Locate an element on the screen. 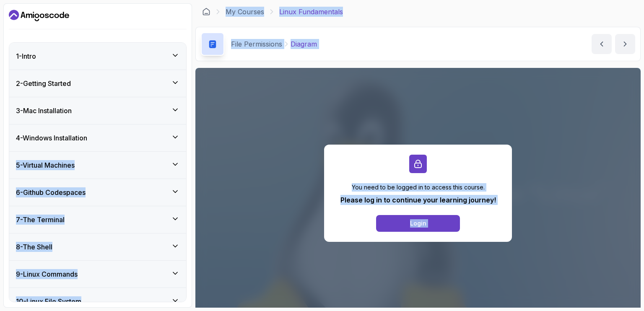 The width and height of the screenshot is (644, 311). p: Linux Fundamentals is located at coordinates (311, 12).